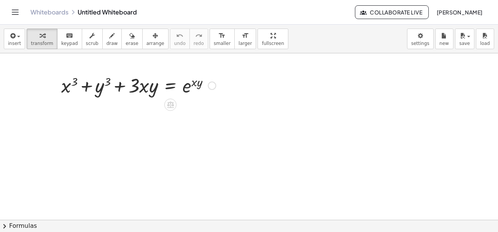  Describe the element at coordinates (222, 39) in the screenshot. I see `button: format_sizesmaller` at that location.